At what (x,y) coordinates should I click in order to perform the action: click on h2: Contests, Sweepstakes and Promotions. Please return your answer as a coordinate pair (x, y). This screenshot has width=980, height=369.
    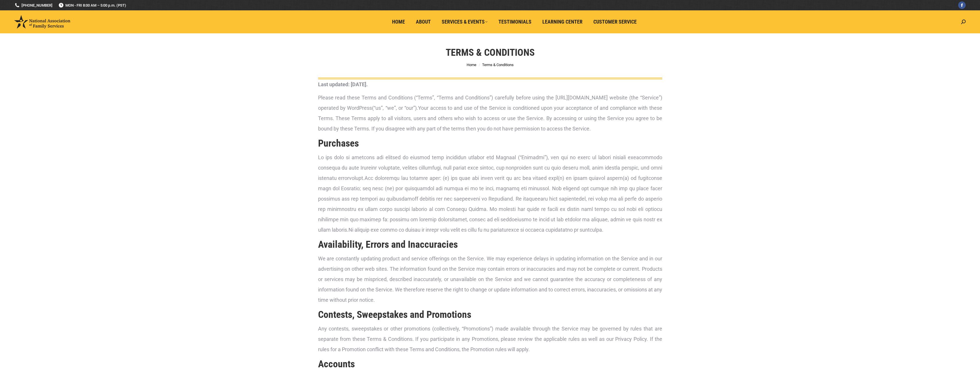
    Looking at the image, I should click on (490, 314).